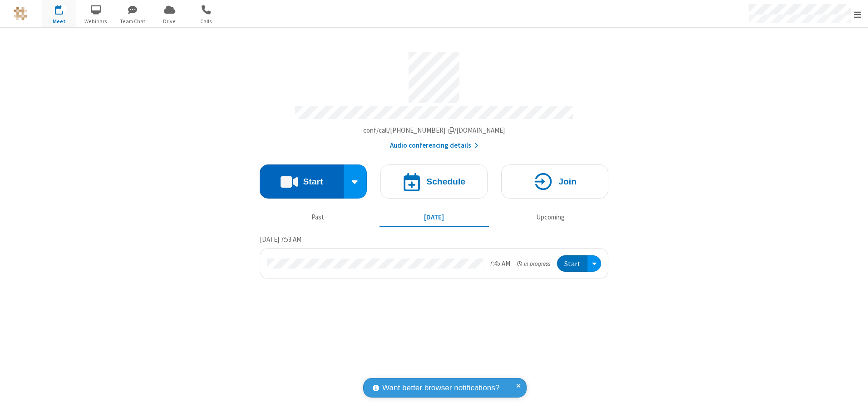  What do you see at coordinates (96, 21) in the screenshot?
I see `span: Webinars` at bounding box center [96, 21].